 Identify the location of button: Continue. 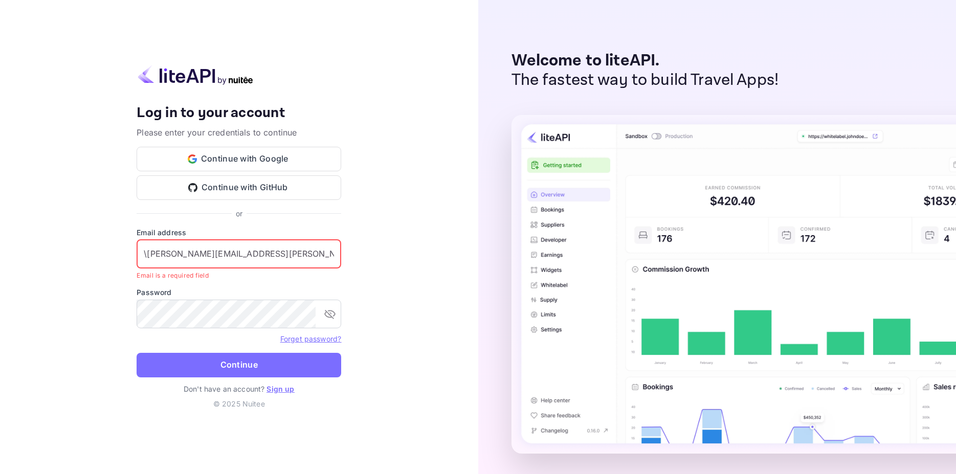
(239, 365).